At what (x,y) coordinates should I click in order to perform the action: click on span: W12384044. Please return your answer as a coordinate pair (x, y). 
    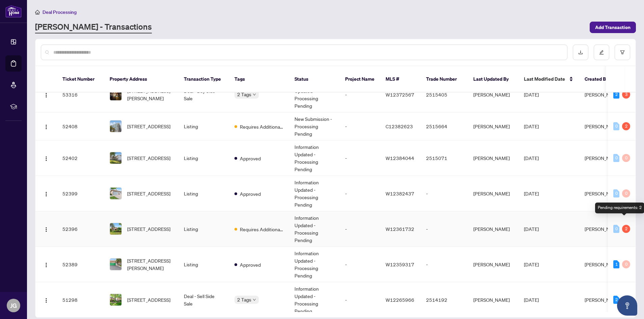
    Looking at the image, I should click on (400, 158).